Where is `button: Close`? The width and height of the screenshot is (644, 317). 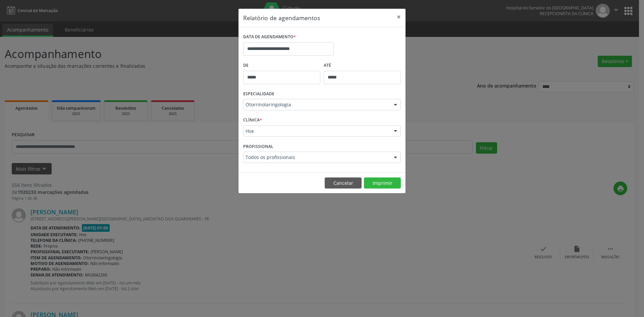
button: Close is located at coordinates (399, 17).